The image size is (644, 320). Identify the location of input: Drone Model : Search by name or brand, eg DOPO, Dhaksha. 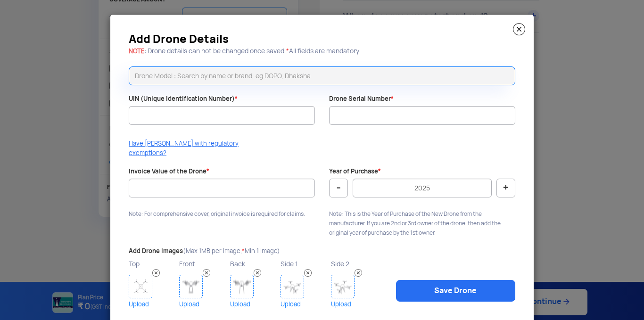
(322, 76).